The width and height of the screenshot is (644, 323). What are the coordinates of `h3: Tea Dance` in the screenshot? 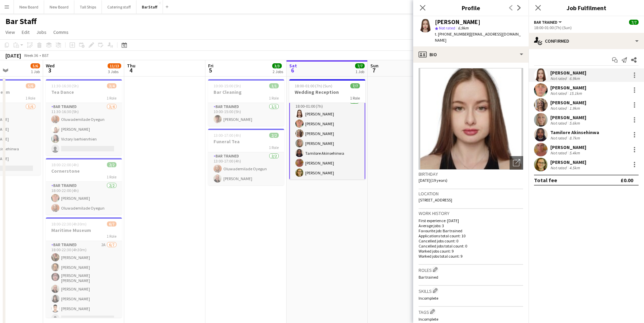 It's located at (84, 92).